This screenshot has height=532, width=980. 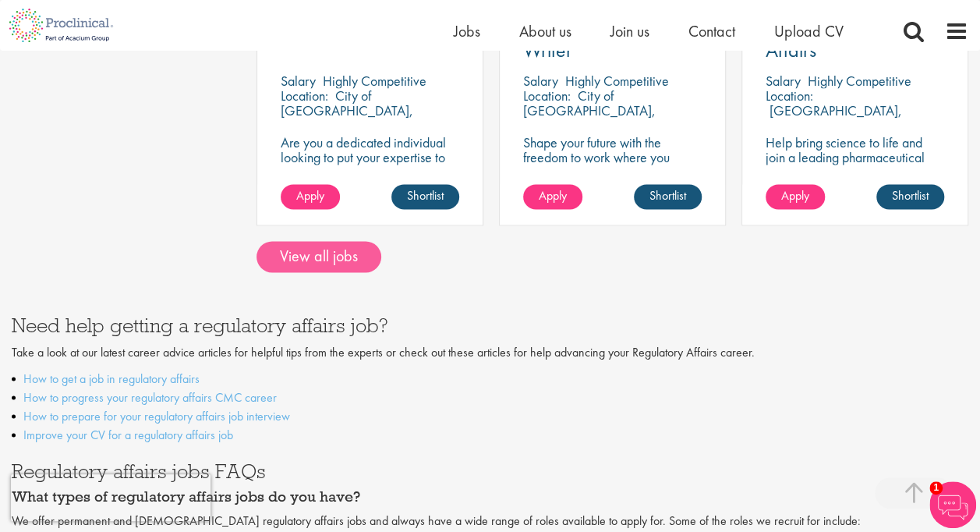 I want to click on a: About us, so click(x=545, y=31).